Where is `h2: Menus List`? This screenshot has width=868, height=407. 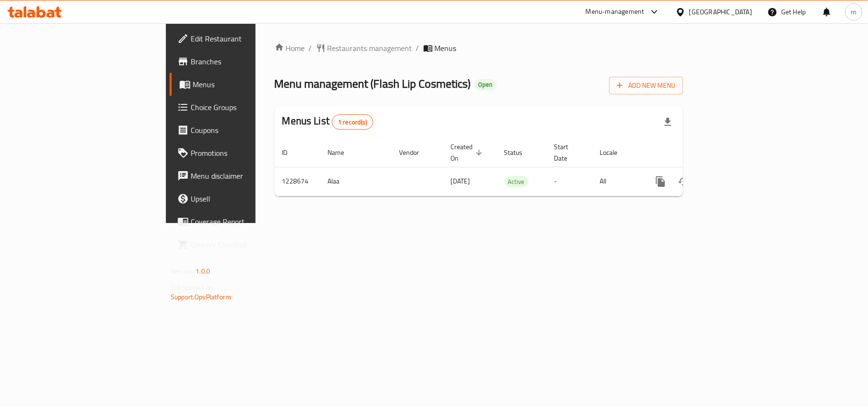
h2: Menus List is located at coordinates (327, 122).